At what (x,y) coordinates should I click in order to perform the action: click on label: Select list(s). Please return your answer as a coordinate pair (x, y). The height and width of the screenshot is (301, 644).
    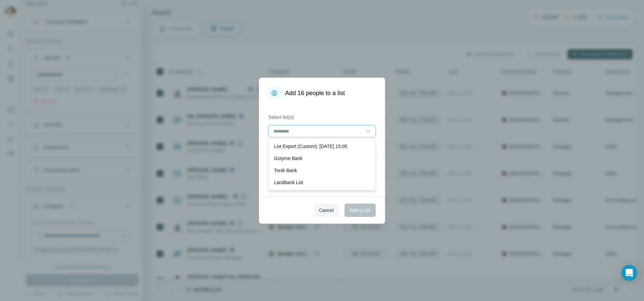
    Looking at the image, I should click on (322, 117).